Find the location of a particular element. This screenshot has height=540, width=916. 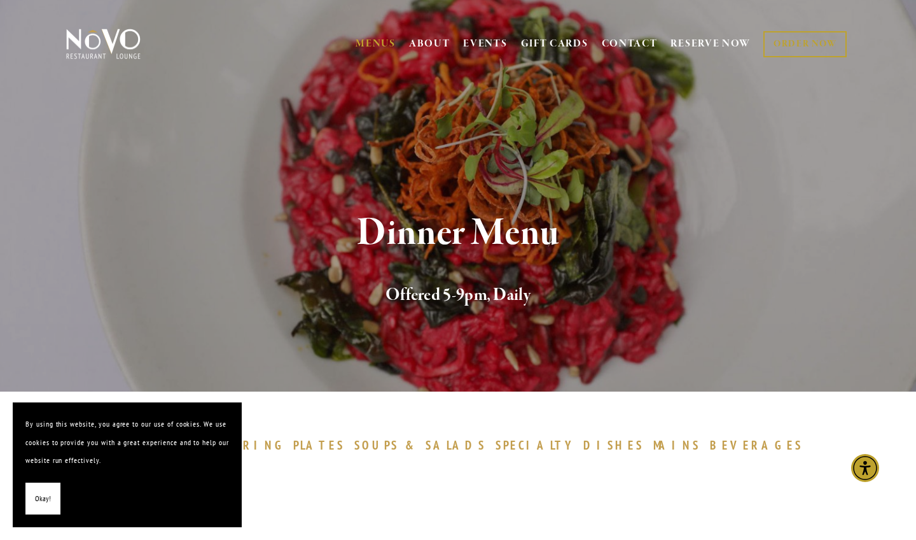

img: Novo Restaurant &amp; Lounge is located at coordinates (103, 44).